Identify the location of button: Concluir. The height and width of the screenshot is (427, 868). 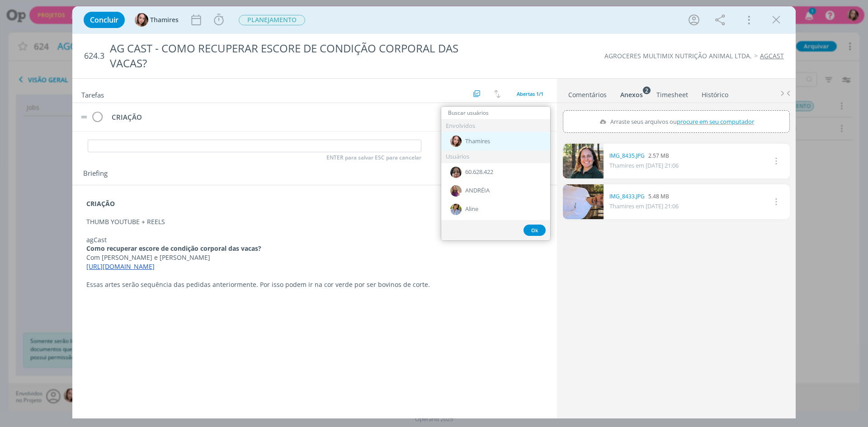
(104, 20).